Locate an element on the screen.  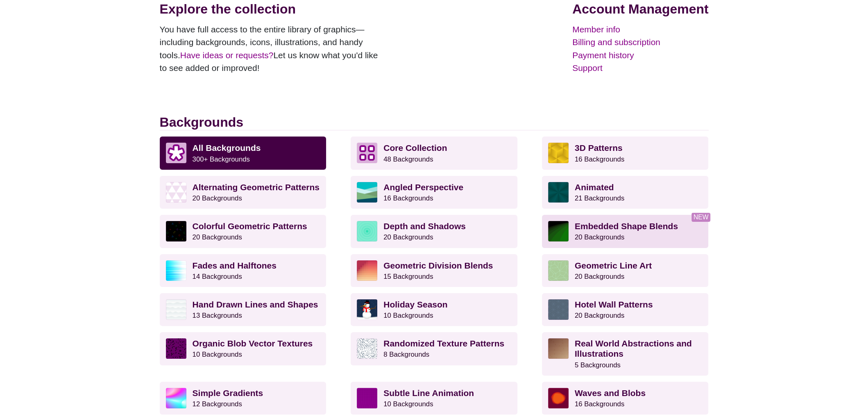
strong: Geometric Division Blends is located at coordinates (438, 265).